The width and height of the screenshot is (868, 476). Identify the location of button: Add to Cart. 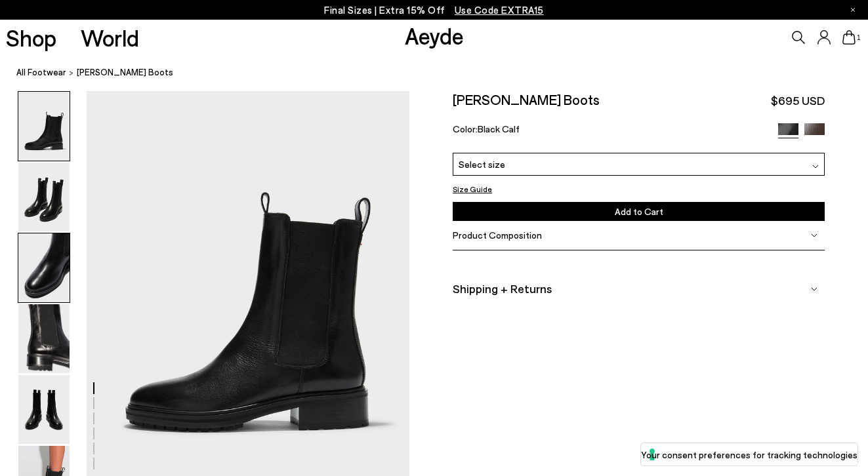
(639, 211).